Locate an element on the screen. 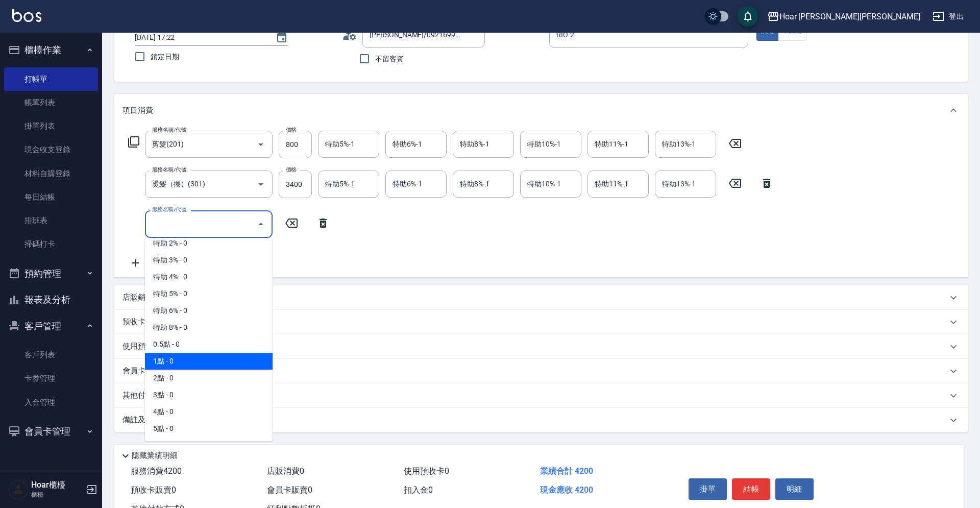 The width and height of the screenshot is (980, 508). a: 排班表 is located at coordinates (51, 221).